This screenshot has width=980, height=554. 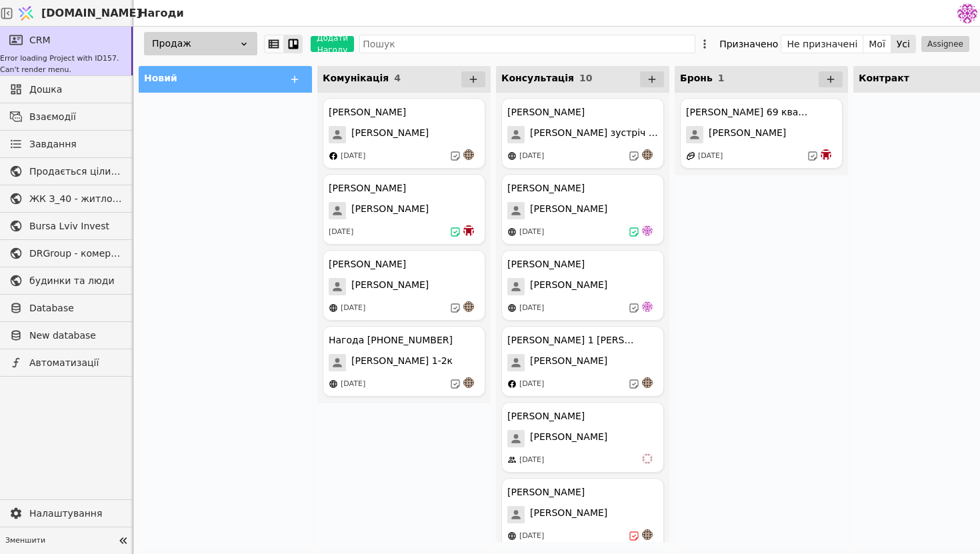 What do you see at coordinates (903, 44) in the screenshot?
I see `button: Усі` at bounding box center [903, 44].